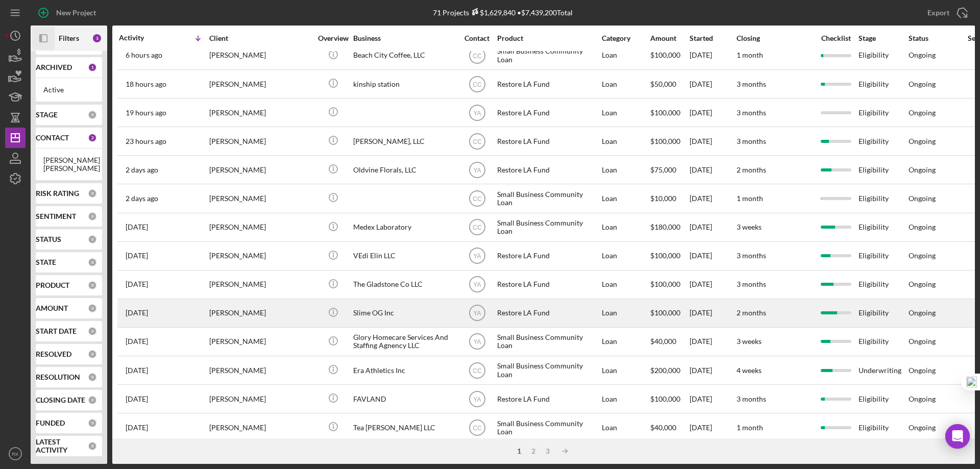 The width and height of the screenshot is (980, 469). I want to click on span: $75,000, so click(663, 169).